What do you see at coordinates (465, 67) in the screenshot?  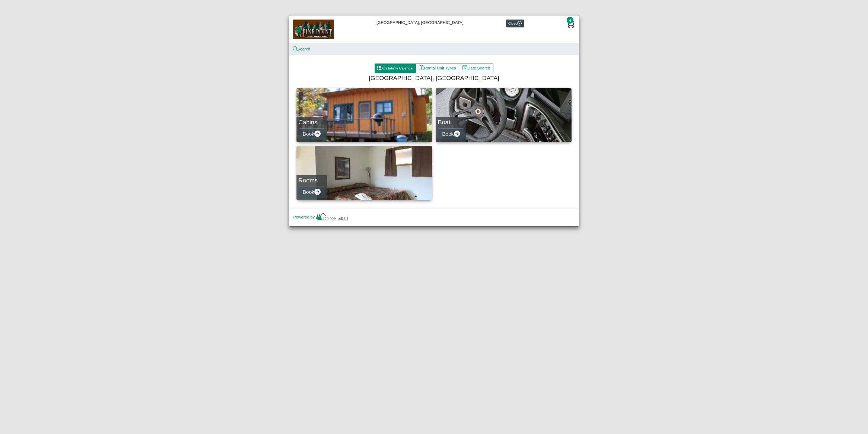 I see `svg: calendar date` at bounding box center [465, 67].